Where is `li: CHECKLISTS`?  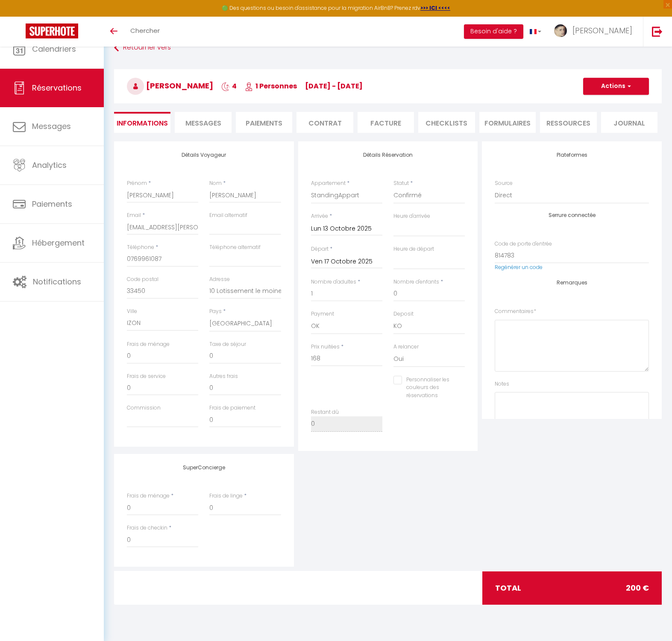
li: CHECKLISTS is located at coordinates (447, 122).